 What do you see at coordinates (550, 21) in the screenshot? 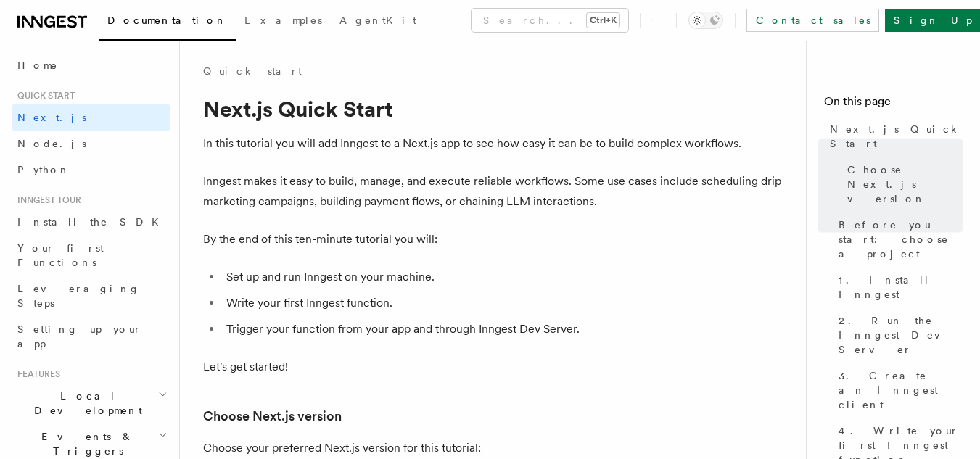
I see `button: Search...Ctrl+K` at bounding box center [550, 21].